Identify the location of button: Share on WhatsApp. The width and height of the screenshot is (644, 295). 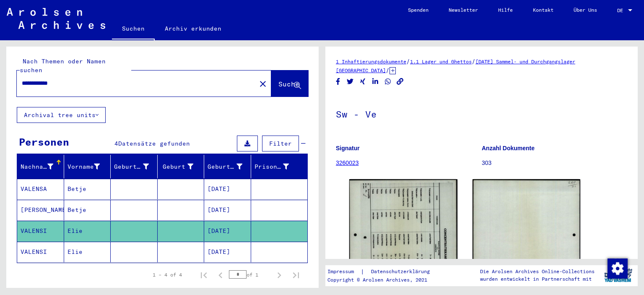
(388, 81).